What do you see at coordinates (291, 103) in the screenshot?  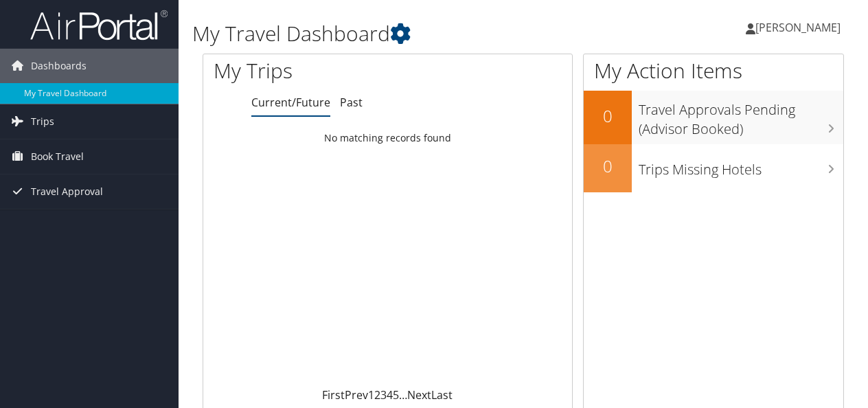 I see `a: Current/Future` at bounding box center [291, 103].